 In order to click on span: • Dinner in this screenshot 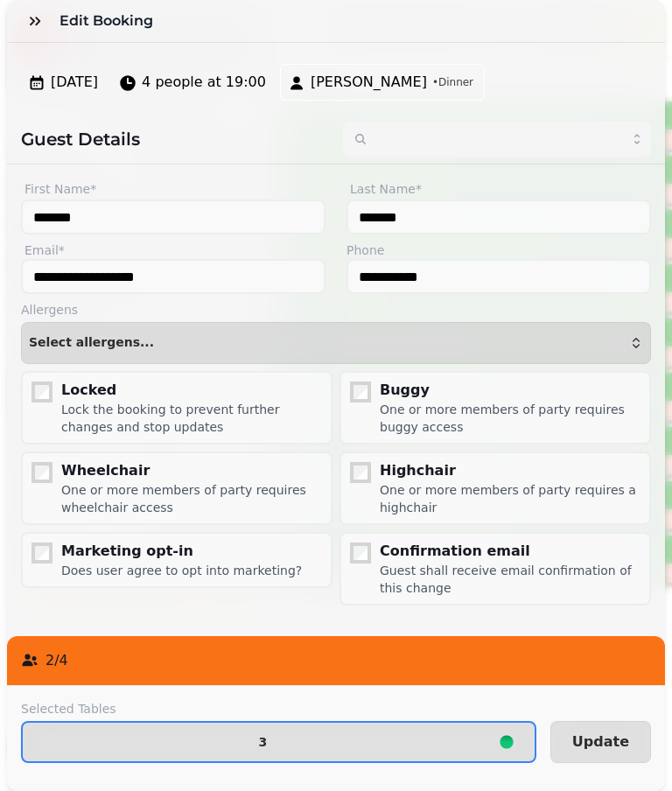, I will do `click(452, 82)`.